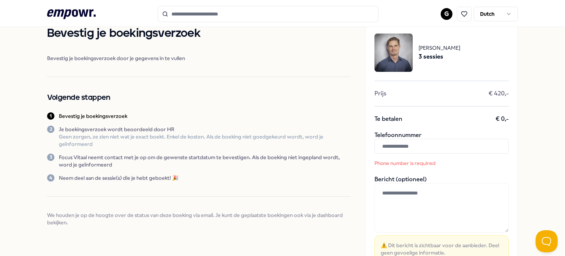 This screenshot has width=565, height=256. Describe the element at coordinates (51, 157) in the screenshot. I see `div: 3` at that location.